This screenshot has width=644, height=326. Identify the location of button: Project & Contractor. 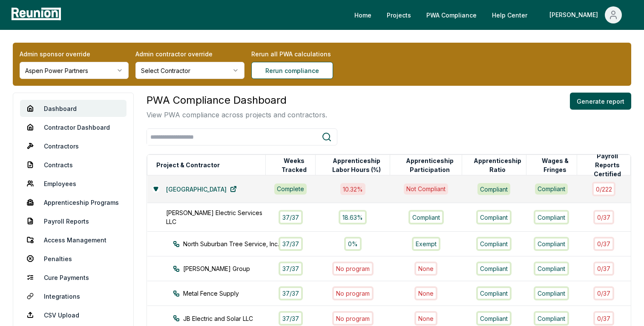
(188, 165).